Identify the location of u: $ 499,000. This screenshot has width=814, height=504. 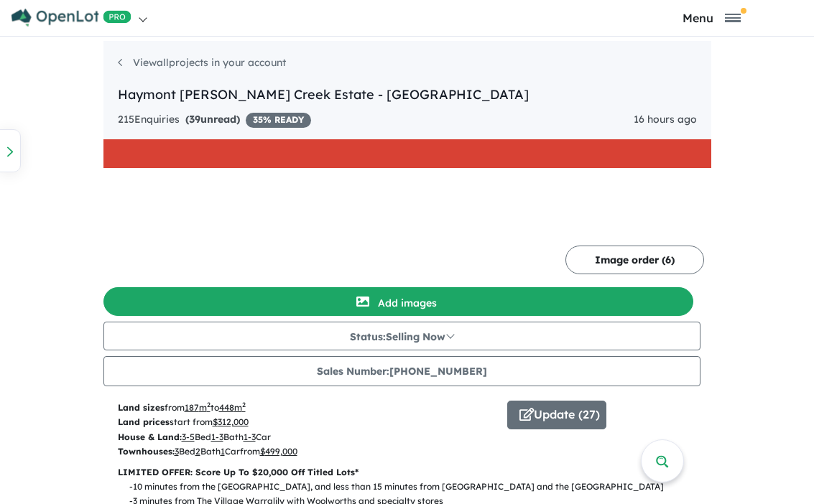
(279, 451).